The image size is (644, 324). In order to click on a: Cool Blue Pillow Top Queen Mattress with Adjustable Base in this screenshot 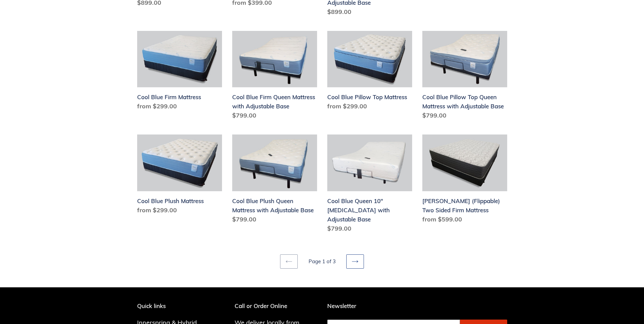, I will do `click(465, 77)`.